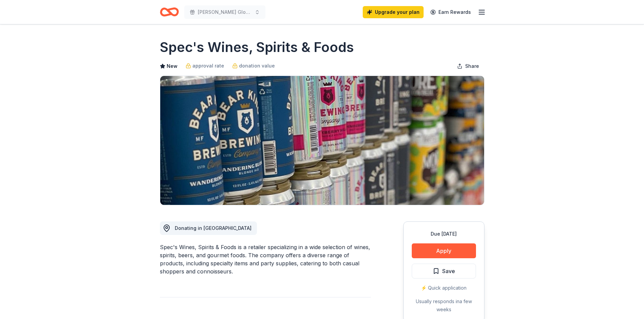 The image size is (644, 319). What do you see at coordinates (257, 48) in the screenshot?
I see `h1: Spec's Wines, Spirits & Foods` at bounding box center [257, 48].